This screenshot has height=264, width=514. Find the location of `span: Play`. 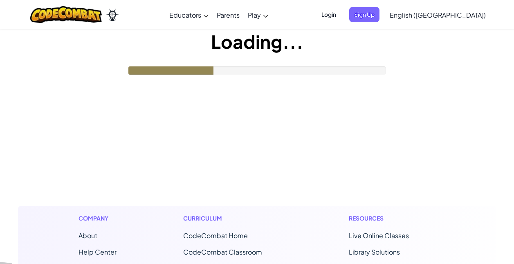

span: Play is located at coordinates (255, 15).